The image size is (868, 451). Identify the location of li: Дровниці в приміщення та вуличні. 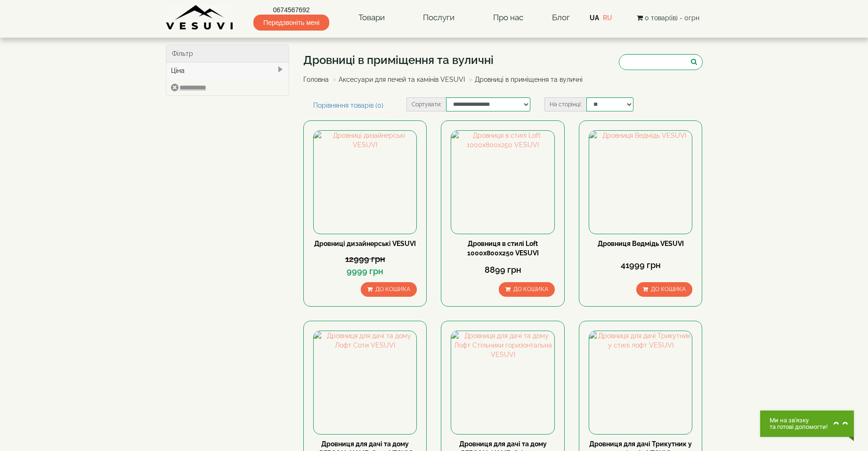
(525, 80).